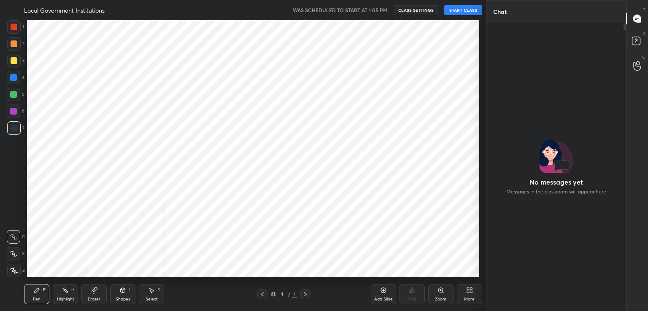 The image size is (648, 311). Describe the element at coordinates (644, 33) in the screenshot. I see `p: D` at that location.